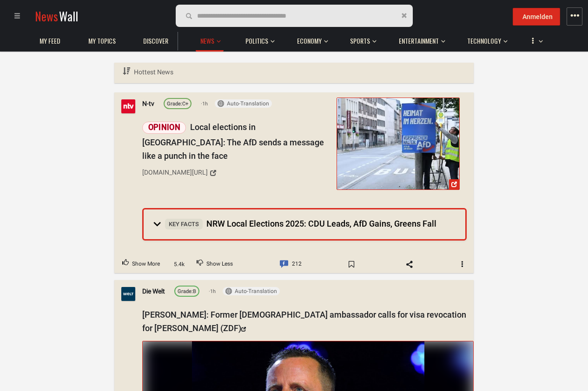 This screenshot has width=588, height=391. I want to click on button: News, so click(210, 40).